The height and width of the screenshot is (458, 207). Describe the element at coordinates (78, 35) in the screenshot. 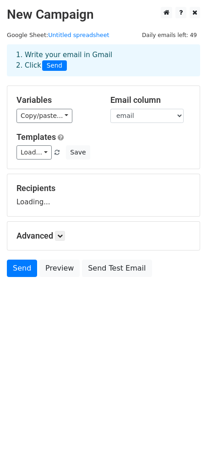

I see `a: Untitled spreadsheet` at that location.